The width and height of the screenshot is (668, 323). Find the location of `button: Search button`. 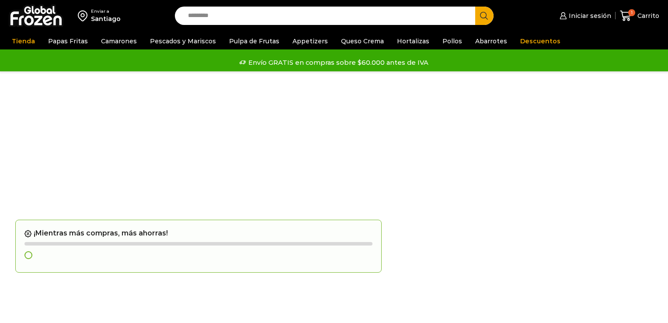

button: Search button is located at coordinates (485, 16).